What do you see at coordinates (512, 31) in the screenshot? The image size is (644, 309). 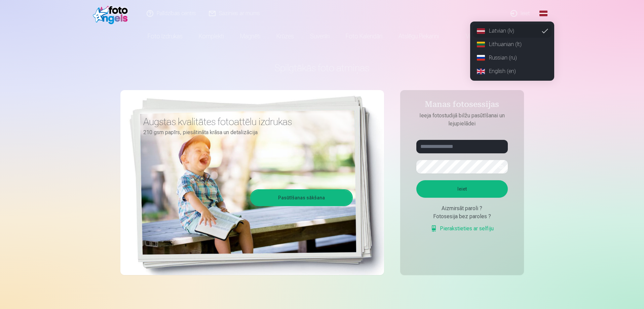 I see `a: Latvian (lv)` at bounding box center [512, 31].